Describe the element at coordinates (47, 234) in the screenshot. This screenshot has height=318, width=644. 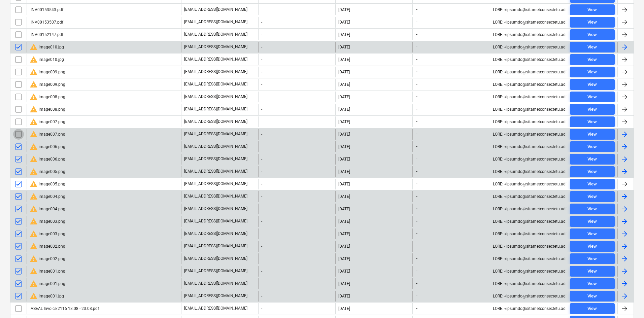
I see `div: image003.png` at that location.